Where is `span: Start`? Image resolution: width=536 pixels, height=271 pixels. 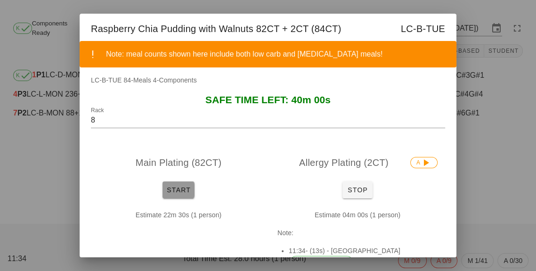 span: Start is located at coordinates (179, 190).